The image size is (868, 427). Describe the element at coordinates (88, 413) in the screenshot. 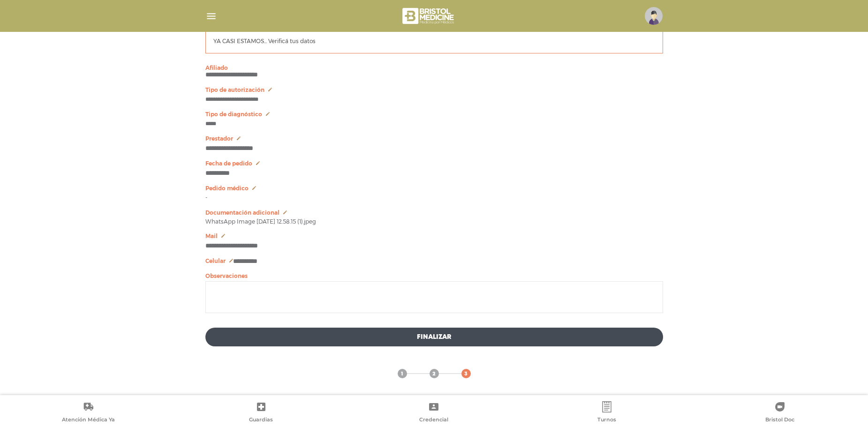

I see `a: Atención Médica Ya` at that location.